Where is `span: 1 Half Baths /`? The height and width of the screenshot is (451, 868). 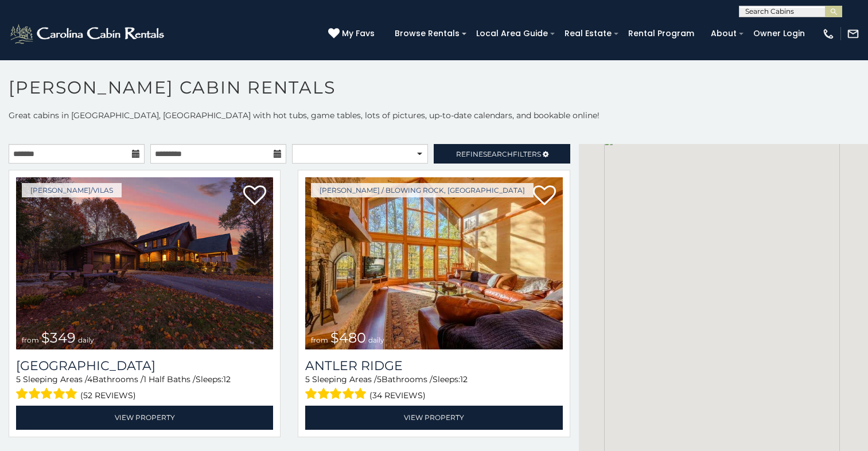
span: 1 Half Baths / is located at coordinates (169, 379).